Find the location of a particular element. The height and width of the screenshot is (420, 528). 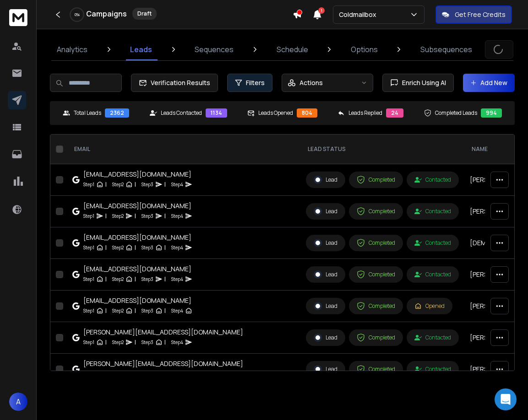

span: A is located at coordinates (19, 402).